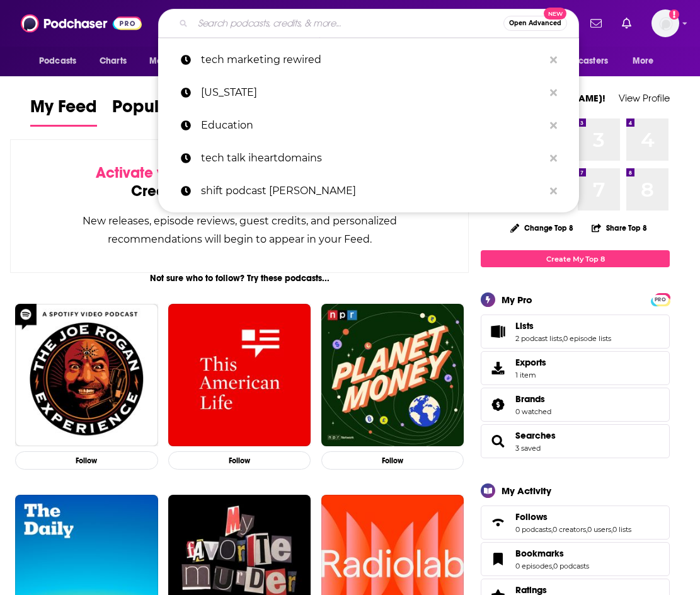  I want to click on p: tech talk iheartdomains, so click(372, 158).